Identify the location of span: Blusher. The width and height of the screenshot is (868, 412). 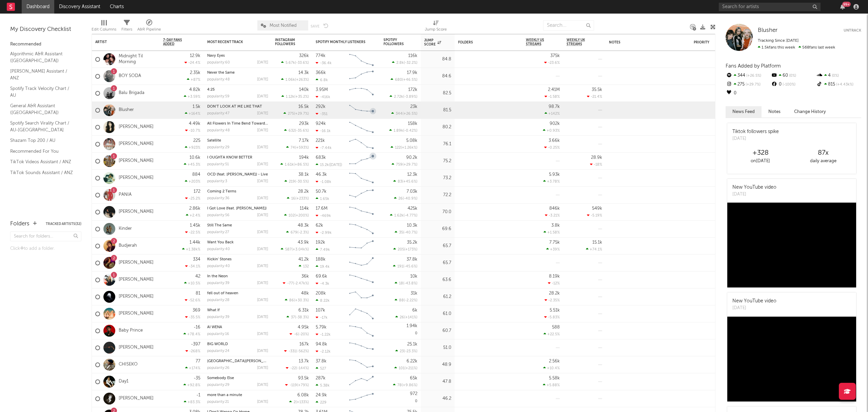
(768, 30).